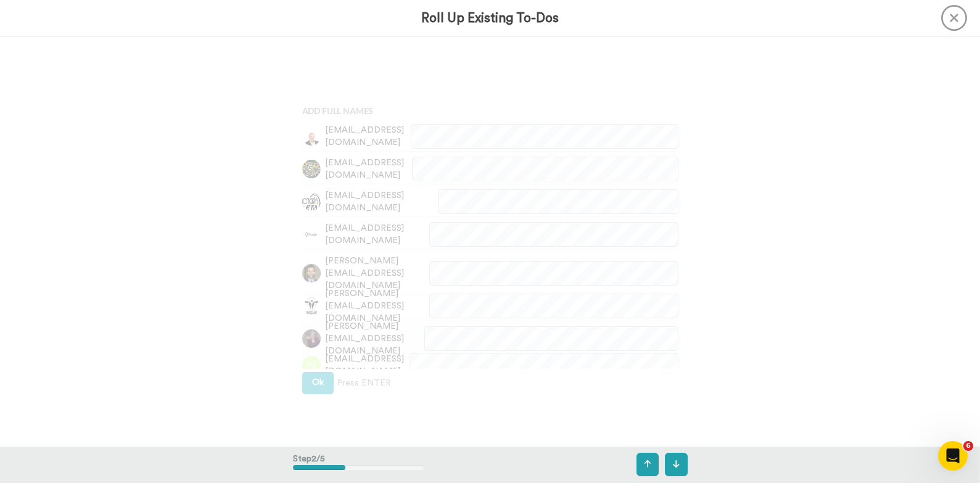 The width and height of the screenshot is (980, 483). What do you see at coordinates (311, 338) in the screenshot?
I see `img: 49b17cdb-7d8b-4534-a16d-02f6263da4cb.jpg` at bounding box center [311, 338].